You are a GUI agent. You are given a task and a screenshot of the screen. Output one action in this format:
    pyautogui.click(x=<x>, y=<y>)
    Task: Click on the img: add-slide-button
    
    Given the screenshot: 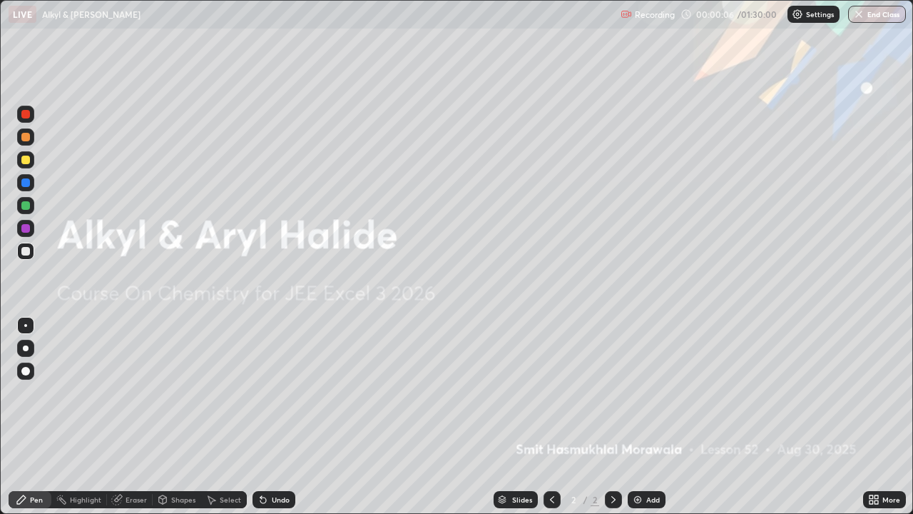 What is the action you would take?
    pyautogui.click(x=638, y=499)
    